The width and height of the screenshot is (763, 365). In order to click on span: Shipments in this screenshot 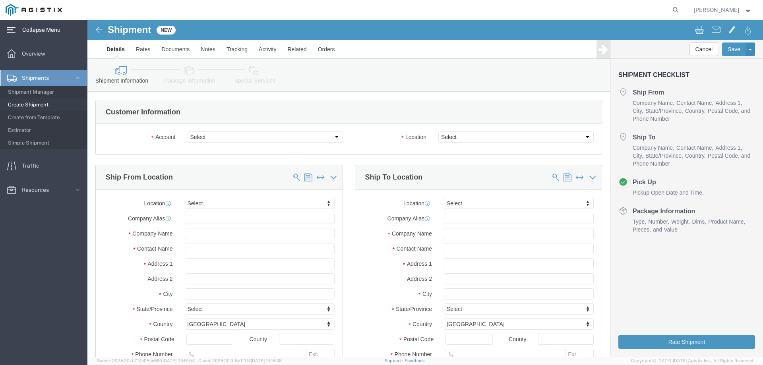, I will do `click(38, 78)`.